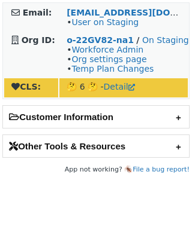  What do you see at coordinates (96, 170) in the screenshot?
I see `footer: App not working? 🪳` at bounding box center [96, 170].